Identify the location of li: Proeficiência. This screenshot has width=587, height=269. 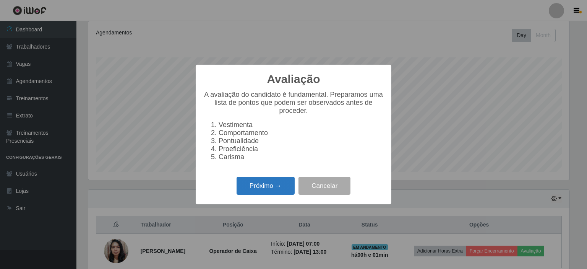
(301, 149).